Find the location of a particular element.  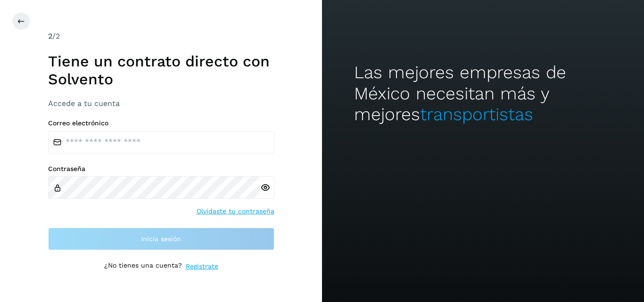

label: Correo electrónico is located at coordinates (161, 123).